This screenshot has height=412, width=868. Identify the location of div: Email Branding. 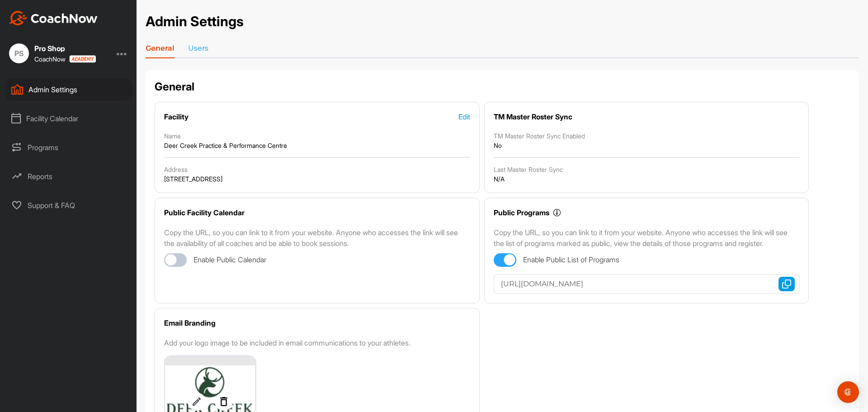
(190, 323).